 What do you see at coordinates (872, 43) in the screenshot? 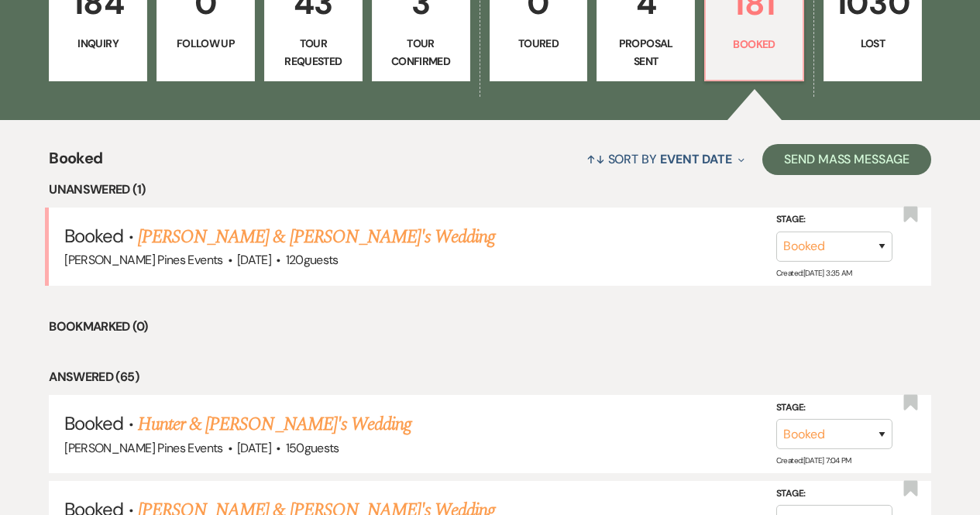
I see `p: Lost` at bounding box center [872, 43].